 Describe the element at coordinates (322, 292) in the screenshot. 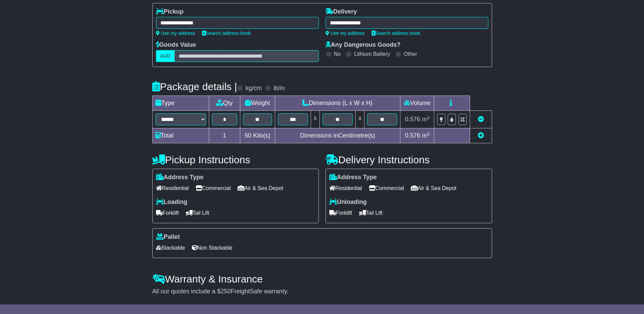

I see `div: All our quotes include a $ FreightSafe warranty.` at that location.